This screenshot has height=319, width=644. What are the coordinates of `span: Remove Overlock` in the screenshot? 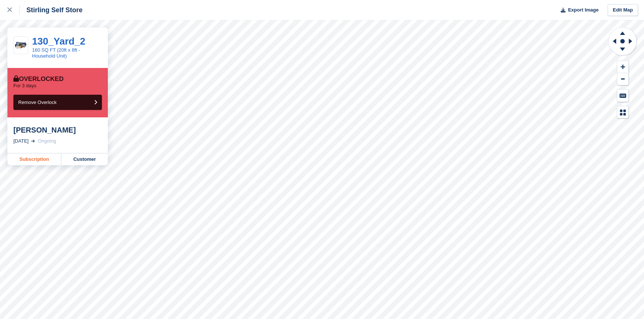 It's located at (37, 102).